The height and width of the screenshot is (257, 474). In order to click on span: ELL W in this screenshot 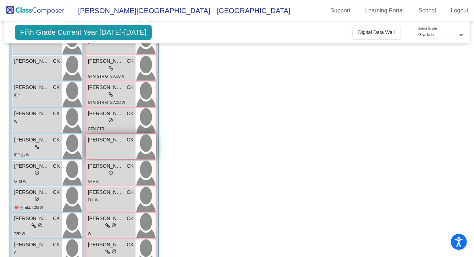, I will do `click(93, 200)`.